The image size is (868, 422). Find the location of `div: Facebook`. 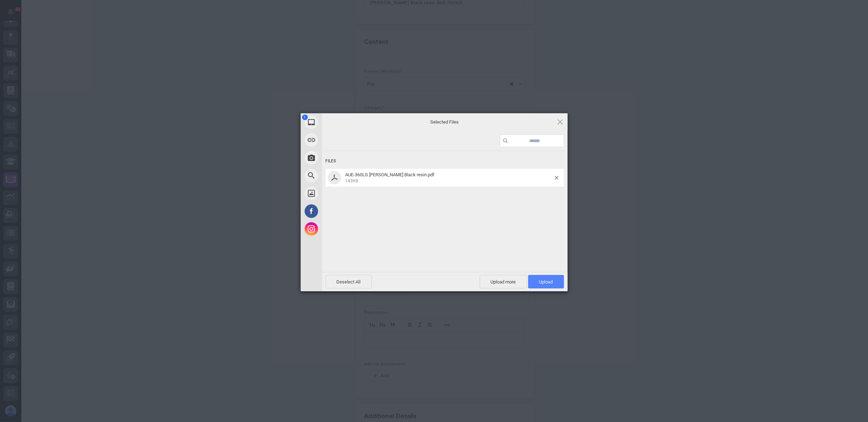

div: Facebook is located at coordinates (344, 211).